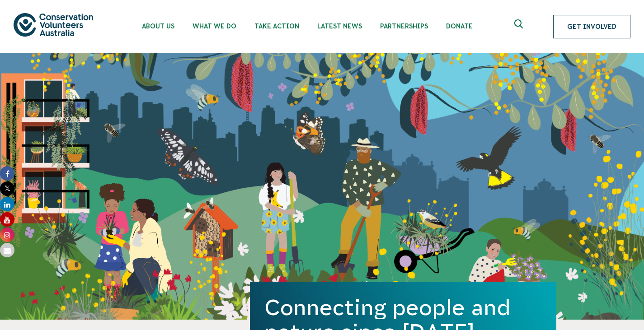 Image resolution: width=644 pixels, height=330 pixels. What do you see at coordinates (404, 26) in the screenshot?
I see `span: Partnerships` at bounding box center [404, 26].